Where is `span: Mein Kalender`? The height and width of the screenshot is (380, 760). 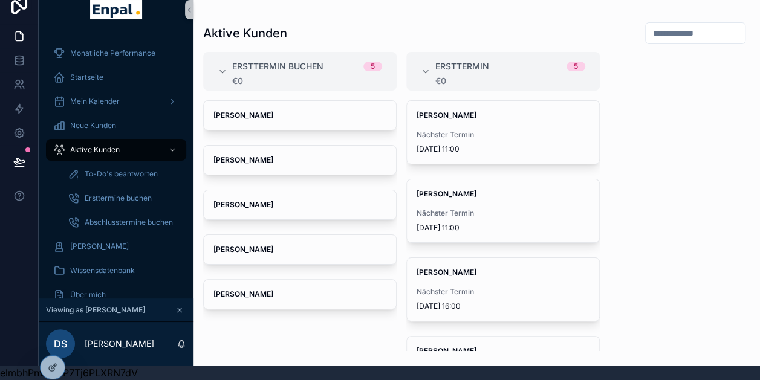
span: Mein Kalender is located at coordinates (95, 102).